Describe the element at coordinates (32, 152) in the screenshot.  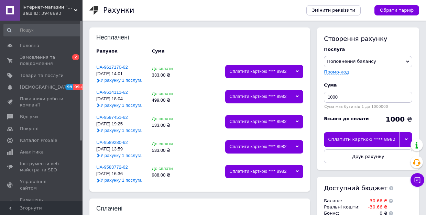
I see `span: Аналітика` at that location.